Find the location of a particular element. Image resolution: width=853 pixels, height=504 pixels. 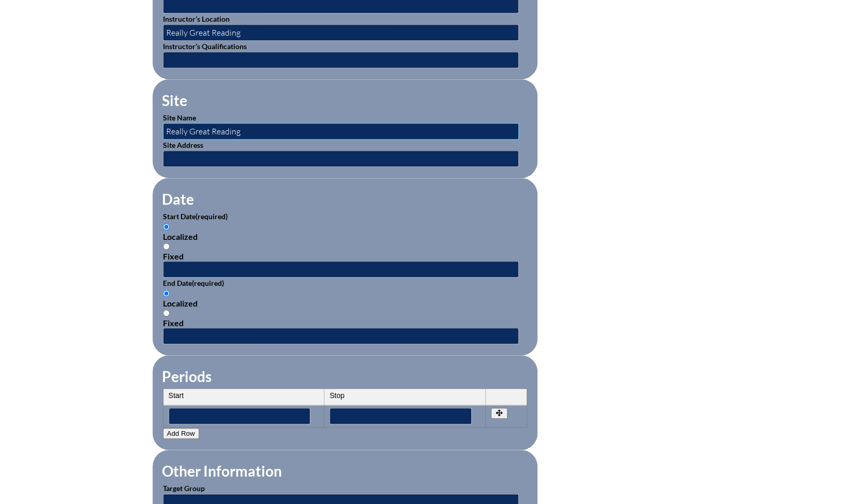

label: Instructor’s Location is located at coordinates (196, 19).